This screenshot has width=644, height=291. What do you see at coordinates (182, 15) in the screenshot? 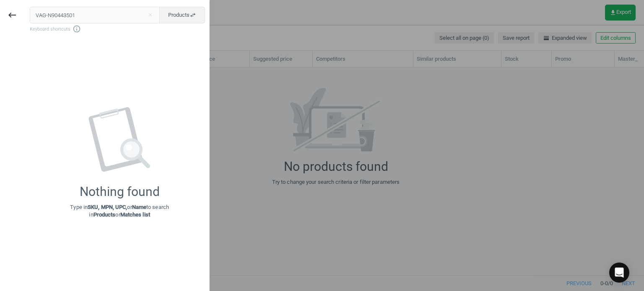
I see `button: Productsswap_horiz` at bounding box center [182, 15].